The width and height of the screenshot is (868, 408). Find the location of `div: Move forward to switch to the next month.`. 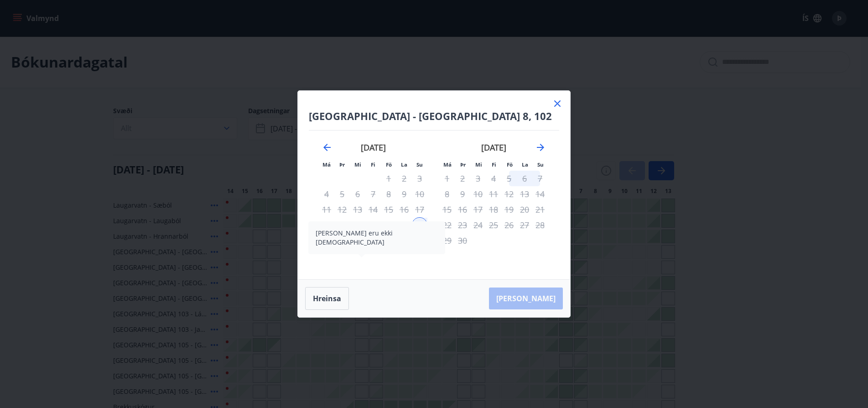

div: Move forward to switch to the next month. is located at coordinates (540, 147).